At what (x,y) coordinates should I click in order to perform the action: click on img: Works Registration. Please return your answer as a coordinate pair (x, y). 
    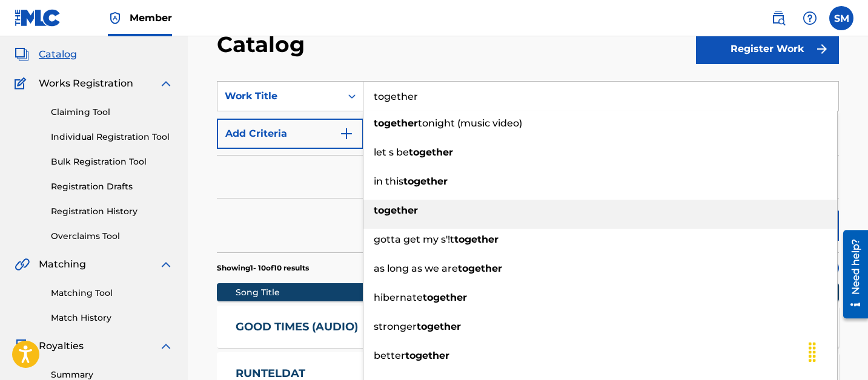
    Looking at the image, I should click on (23, 84).